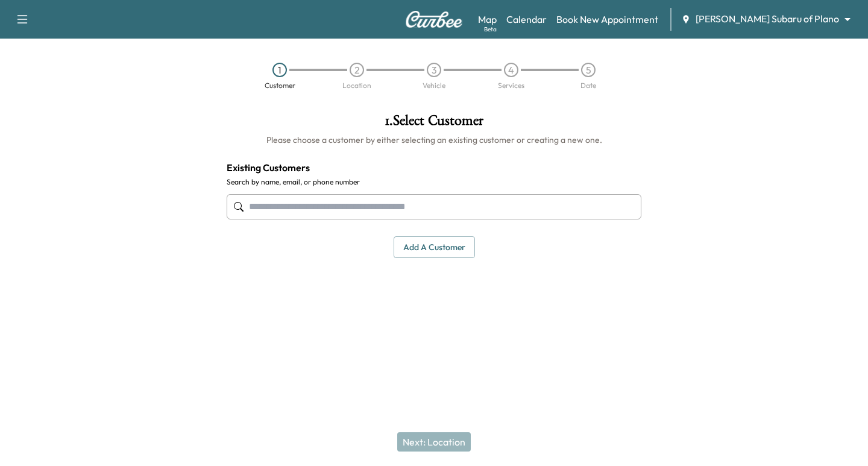 Image resolution: width=868 pixels, height=466 pixels. I want to click on h4: Existing Customers, so click(434, 168).